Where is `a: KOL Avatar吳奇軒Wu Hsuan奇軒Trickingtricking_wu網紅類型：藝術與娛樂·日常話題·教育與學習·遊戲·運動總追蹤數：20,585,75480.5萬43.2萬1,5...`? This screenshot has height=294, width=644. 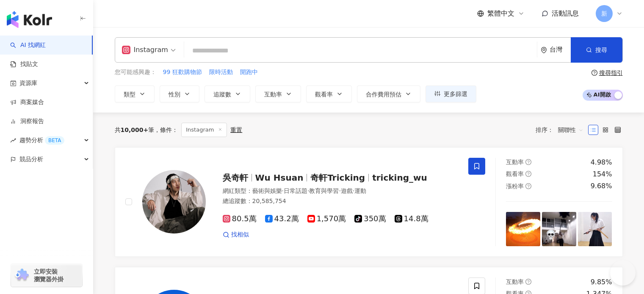 a: KOL Avatar吳奇軒Wu Hsuan奇軒Trickingtricking_wu網紅類型：藝術與娛樂·日常話題·教育與學習·遊戲·運動總追蹤數：20,585,75480.5萬43.2萬1,5... is located at coordinates (369, 202).